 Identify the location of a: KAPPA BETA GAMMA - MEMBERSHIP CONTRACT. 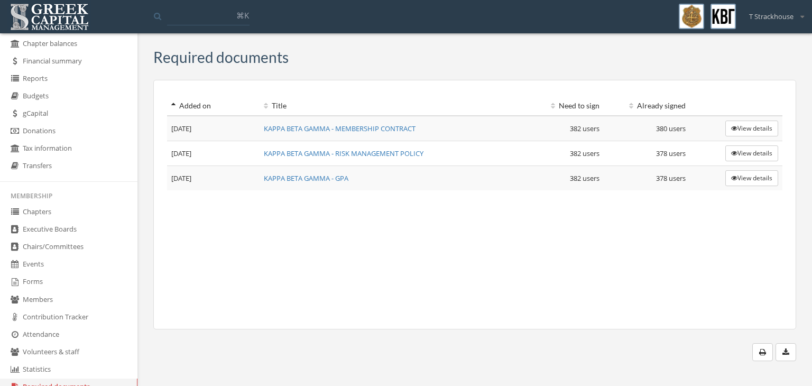
(340, 129).